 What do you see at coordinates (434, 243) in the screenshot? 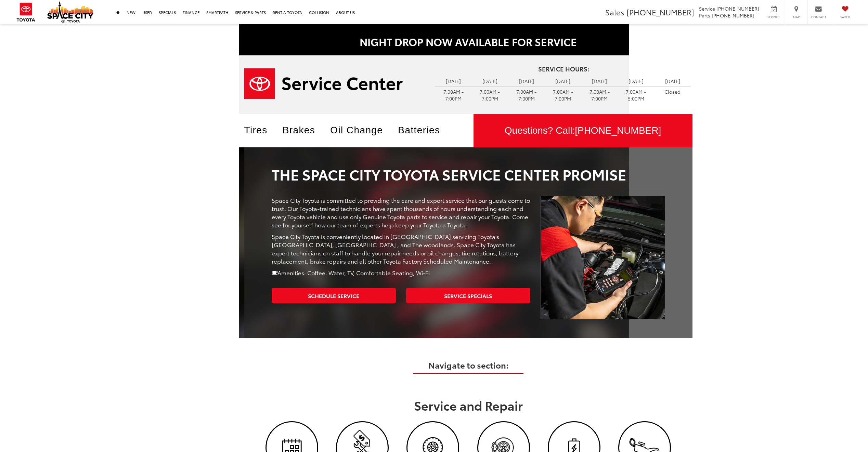
I see `div: Space City Toyota | Humble, TX` at bounding box center [434, 243].